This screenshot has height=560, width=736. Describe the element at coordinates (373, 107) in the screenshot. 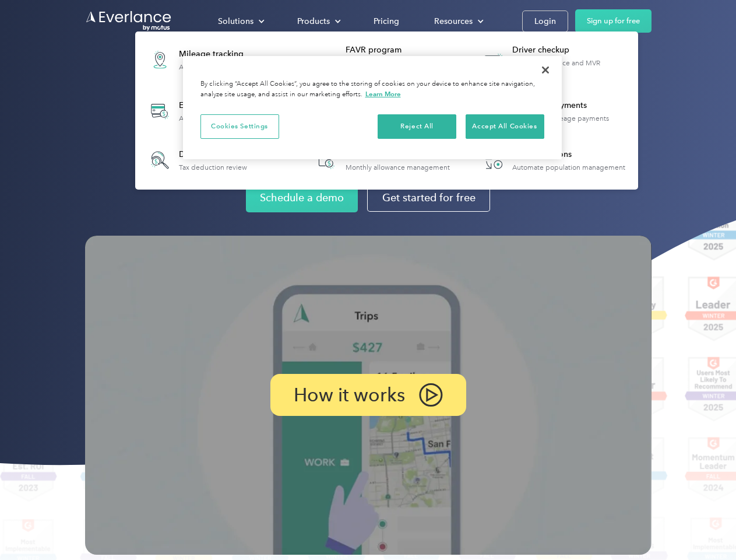

I see `div: Cookie banner` at that location.